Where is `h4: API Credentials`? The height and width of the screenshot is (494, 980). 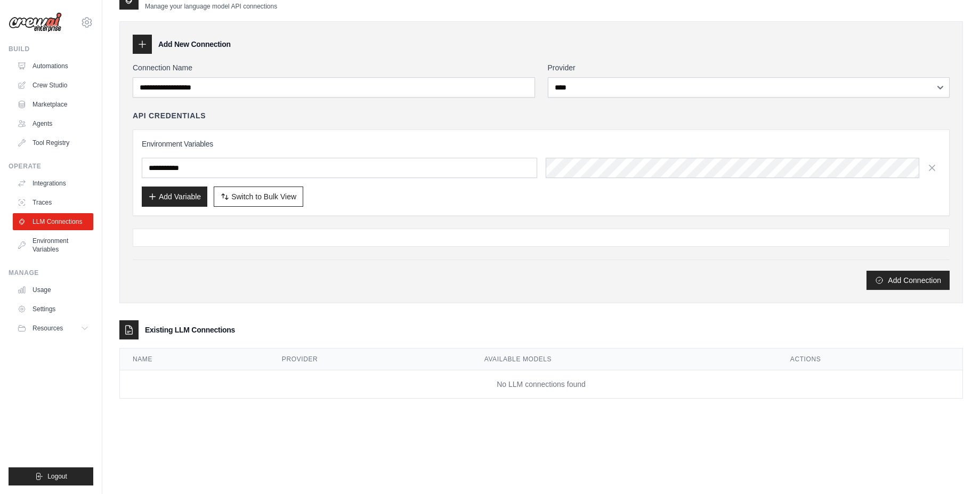 h4: API Credentials is located at coordinates (169, 116).